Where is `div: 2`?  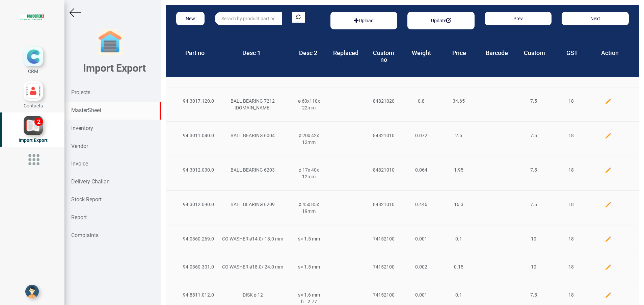 div: 2 is located at coordinates (39, 122).